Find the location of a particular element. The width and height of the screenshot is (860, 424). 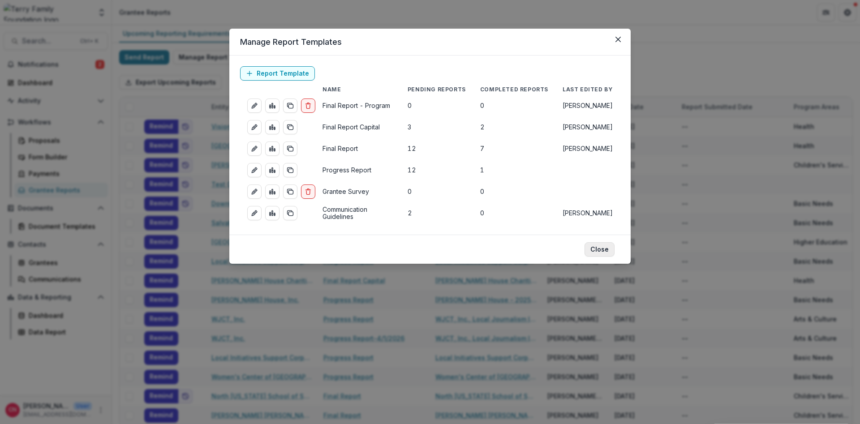

td: 1 is located at coordinates (514, 170).